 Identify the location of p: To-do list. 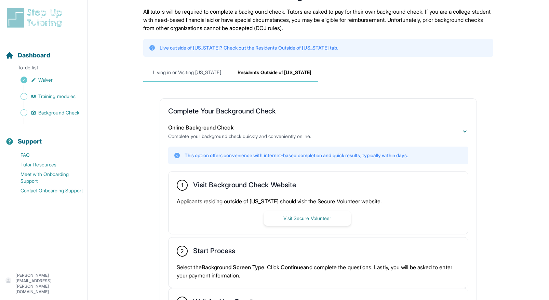
(43, 69).